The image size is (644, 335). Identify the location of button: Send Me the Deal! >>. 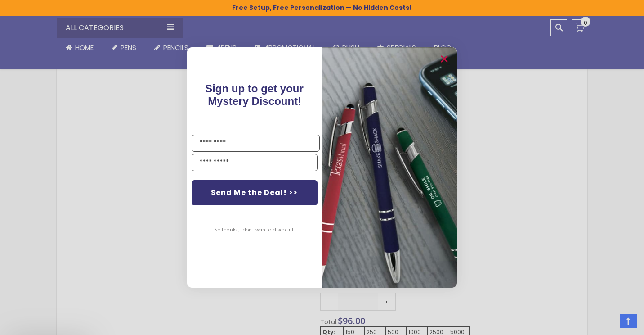
(255, 192).